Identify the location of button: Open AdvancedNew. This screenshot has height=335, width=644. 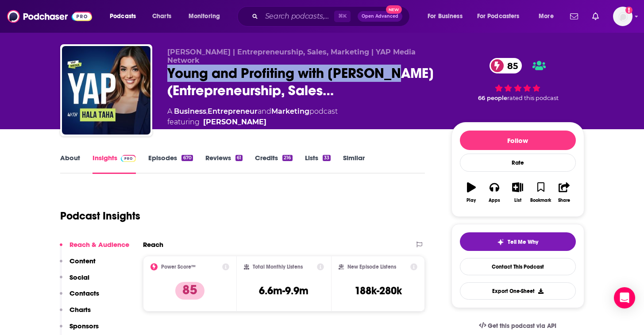
(380, 16).